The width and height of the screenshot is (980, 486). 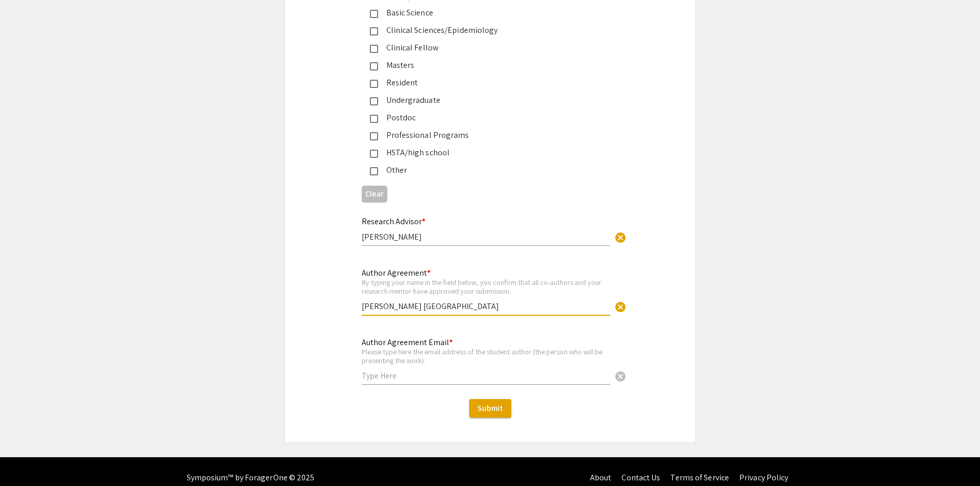 What do you see at coordinates (485, 356) in the screenshot?
I see `div: Please type here the email address of the student author (the person who will be presenting the w...` at bounding box center [485, 356].